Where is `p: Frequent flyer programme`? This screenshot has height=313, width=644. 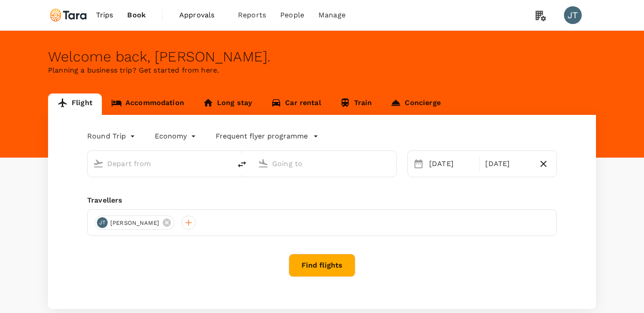
p: Frequent flyer programme is located at coordinates (262, 136).